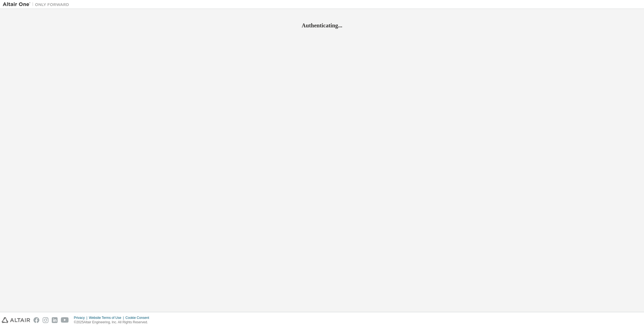 The width and height of the screenshot is (644, 328). Describe the element at coordinates (113, 323) in the screenshot. I see `p: © 2025 Altair Engineering, Inc. All Rights Reserved.` at that location.